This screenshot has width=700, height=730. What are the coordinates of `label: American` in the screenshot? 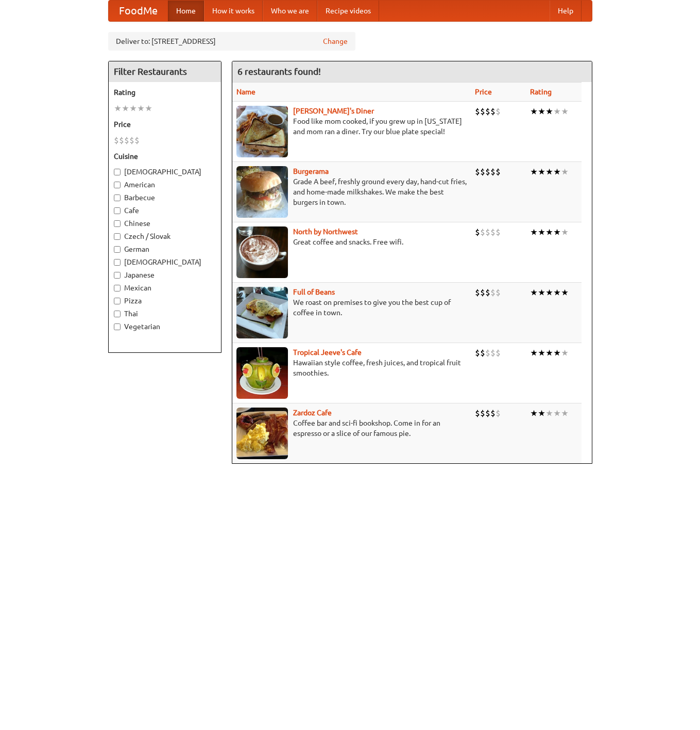 It's located at (165, 185).